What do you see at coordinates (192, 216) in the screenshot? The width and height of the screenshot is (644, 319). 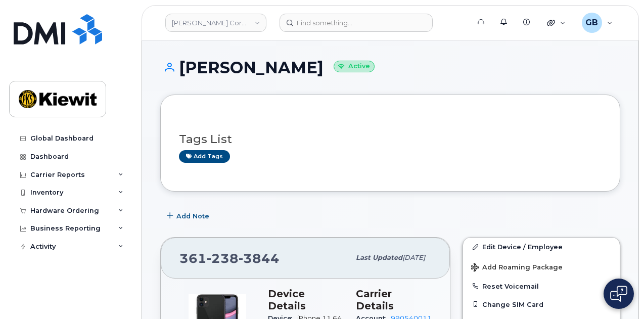 I see `span: Add Note` at bounding box center [192, 216].